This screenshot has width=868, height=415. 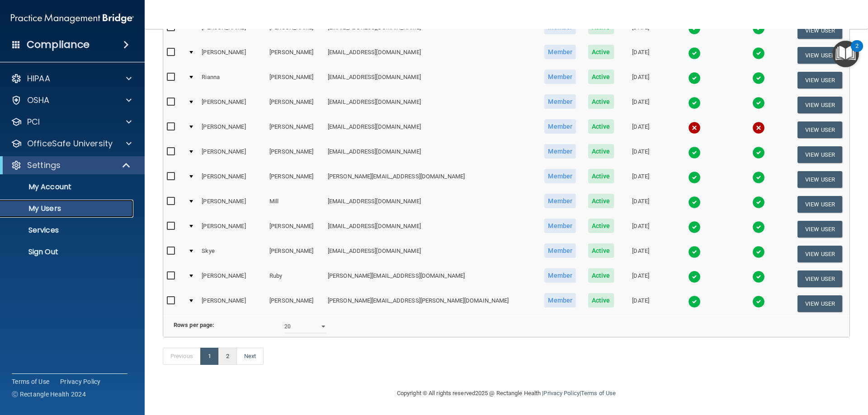 What do you see at coordinates (44, 166) in the screenshot?
I see `p: Settings` at bounding box center [44, 166].